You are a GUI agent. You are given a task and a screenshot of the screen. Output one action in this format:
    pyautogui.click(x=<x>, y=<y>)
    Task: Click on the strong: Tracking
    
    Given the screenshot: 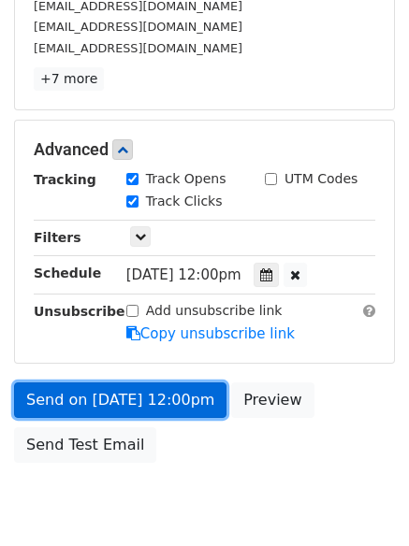 What is the action you would take?
    pyautogui.click(x=65, y=180)
    